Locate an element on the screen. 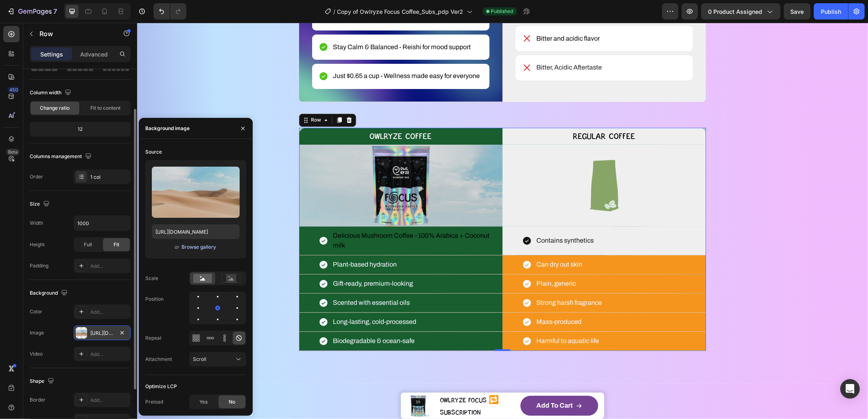 The image size is (868, 419). div: Attachment is located at coordinates (159, 360).